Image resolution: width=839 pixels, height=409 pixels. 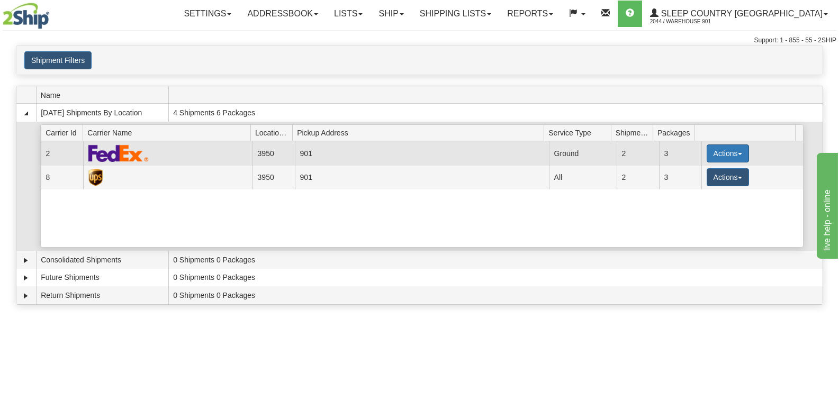 I want to click on span: Pickup Address, so click(x=420, y=132).